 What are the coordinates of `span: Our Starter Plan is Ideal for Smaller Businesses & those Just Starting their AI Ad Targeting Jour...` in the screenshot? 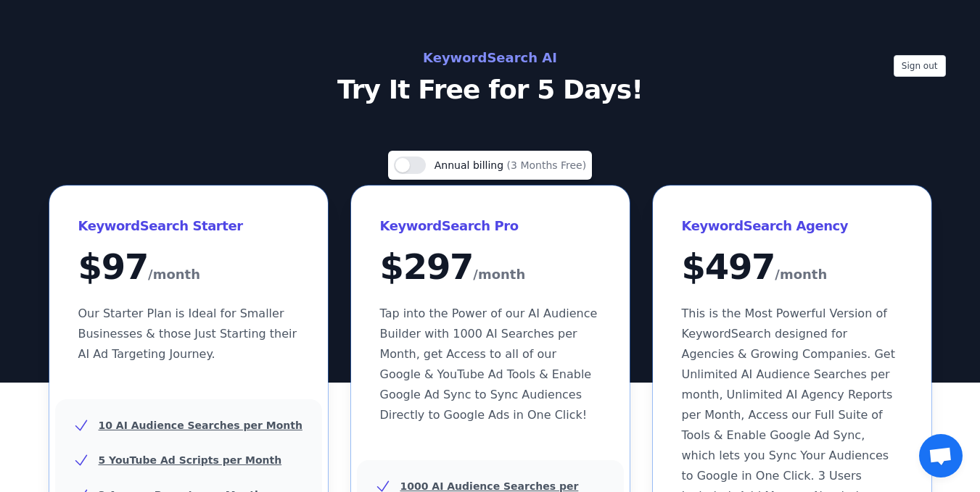 It's located at (188, 333).